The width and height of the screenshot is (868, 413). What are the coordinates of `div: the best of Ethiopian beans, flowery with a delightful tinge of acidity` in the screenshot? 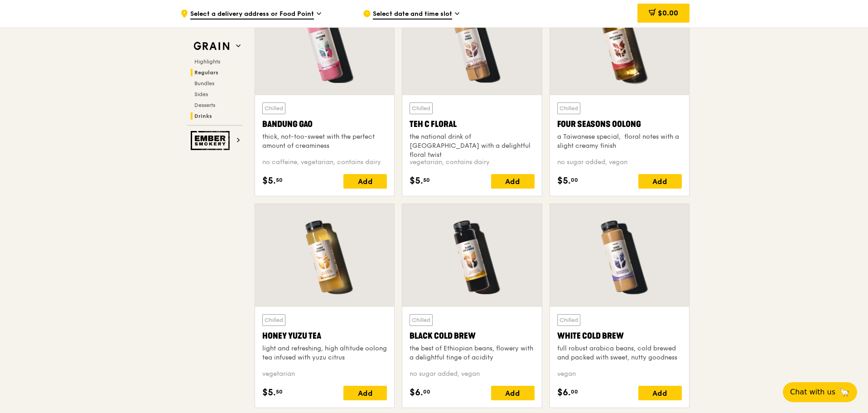 It's located at (471, 354).